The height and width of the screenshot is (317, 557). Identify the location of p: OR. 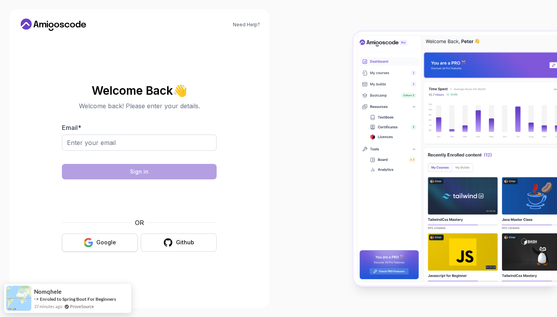
(139, 223).